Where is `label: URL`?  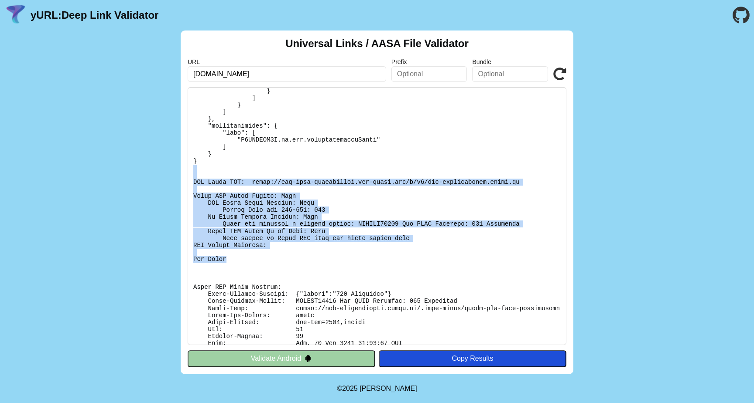
label: URL is located at coordinates (287, 62).